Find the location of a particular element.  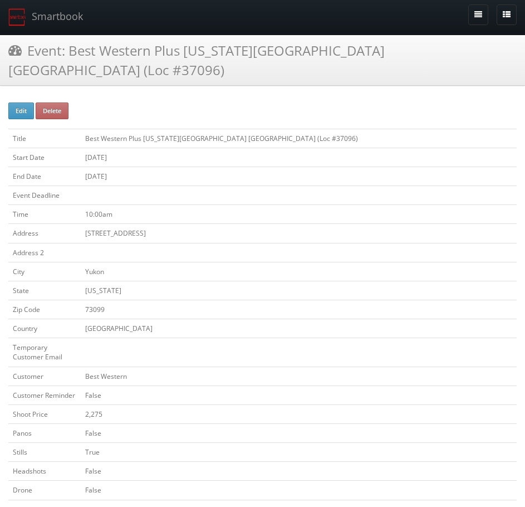

td: 2,275 is located at coordinates (298, 414).